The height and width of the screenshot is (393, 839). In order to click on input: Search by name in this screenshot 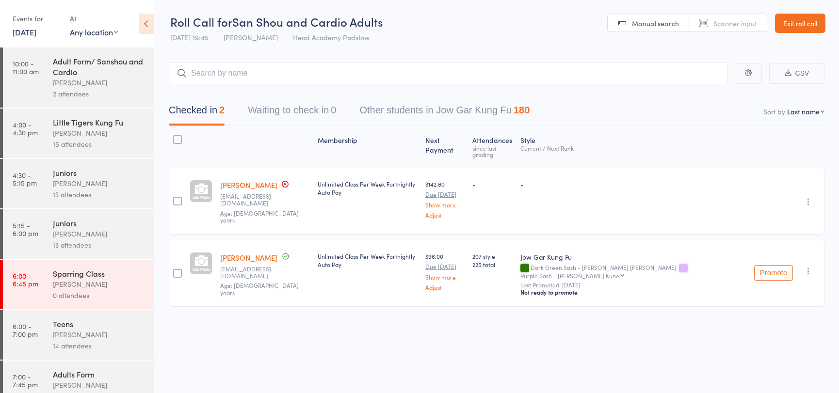, I will do `click(448, 73)`.